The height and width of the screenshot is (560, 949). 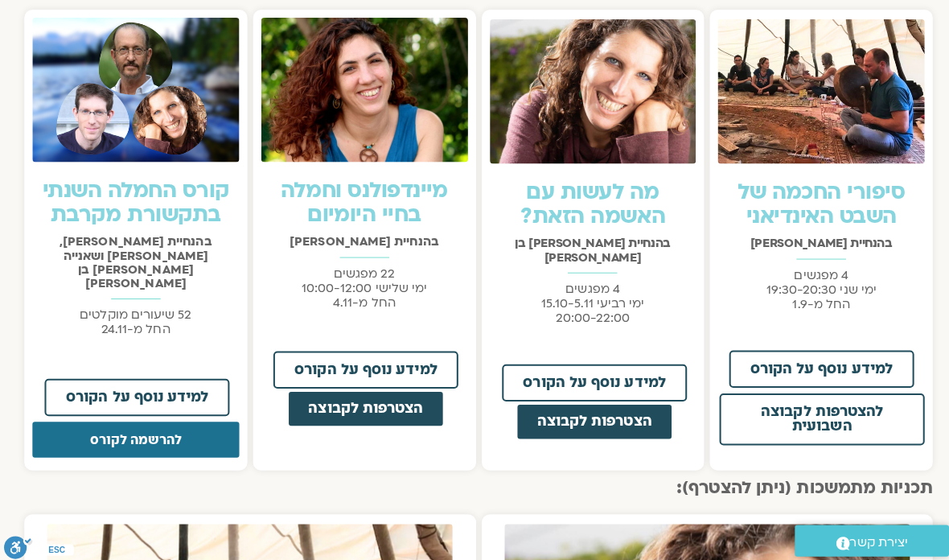 What do you see at coordinates (815, 203) in the screenshot?
I see `a: סיפורי החכמה של השבט האינדיאני` at bounding box center [815, 203].